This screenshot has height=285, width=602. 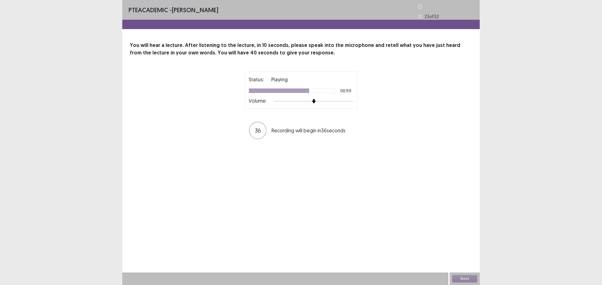 I want to click on p: 36, so click(x=258, y=131).